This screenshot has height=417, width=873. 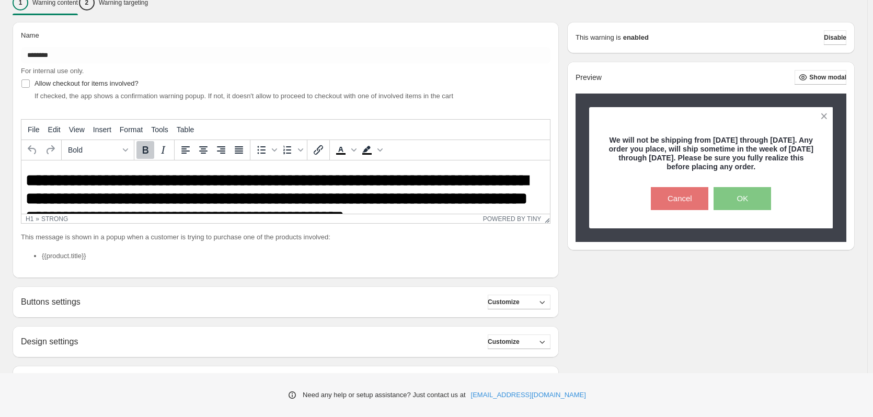 What do you see at coordinates (743, 199) in the screenshot?
I see `button: OK` at bounding box center [743, 199].